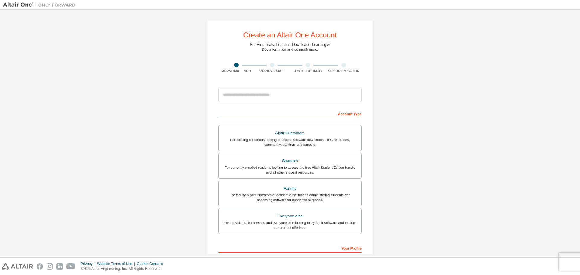 The width and height of the screenshot is (580, 275). What do you see at coordinates (290, 142) in the screenshot?
I see `div: For existing customers looking to access software downloads, HPC resources, community, trainings ...` at bounding box center [290, 142].